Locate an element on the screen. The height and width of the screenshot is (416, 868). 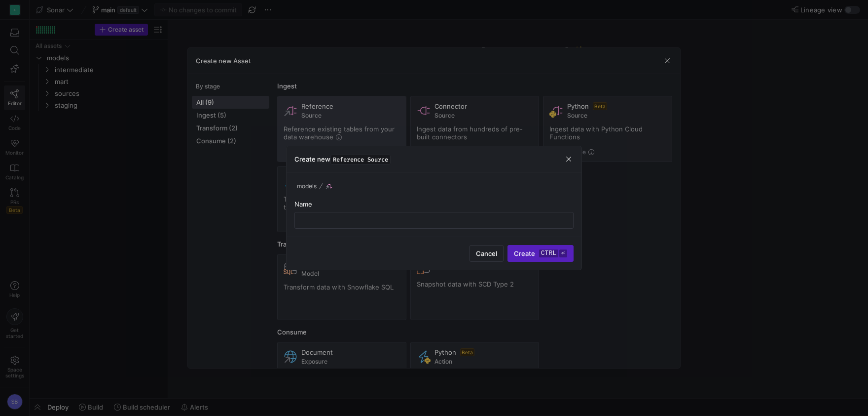
button: Createctrl⏎ is located at coordinates (540, 253).